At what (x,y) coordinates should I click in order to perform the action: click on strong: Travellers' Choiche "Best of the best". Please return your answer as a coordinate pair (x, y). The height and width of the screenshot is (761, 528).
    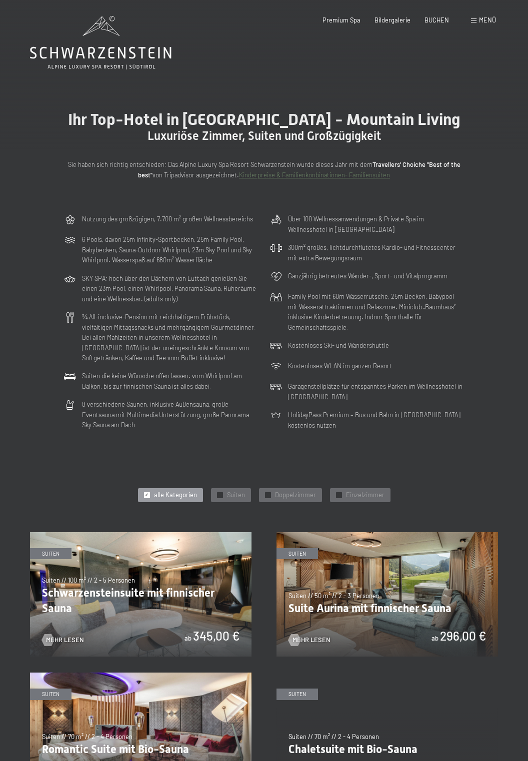
    Looking at the image, I should click on (299, 169).